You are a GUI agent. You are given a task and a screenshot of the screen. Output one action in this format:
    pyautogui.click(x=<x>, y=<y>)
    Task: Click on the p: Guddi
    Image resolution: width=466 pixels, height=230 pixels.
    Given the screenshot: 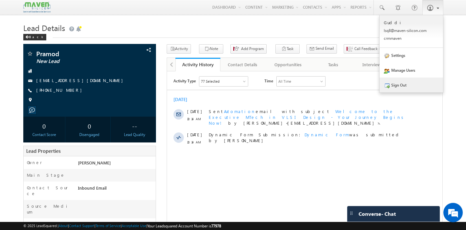 What is the action you would take?
    pyautogui.click(x=411, y=22)
    